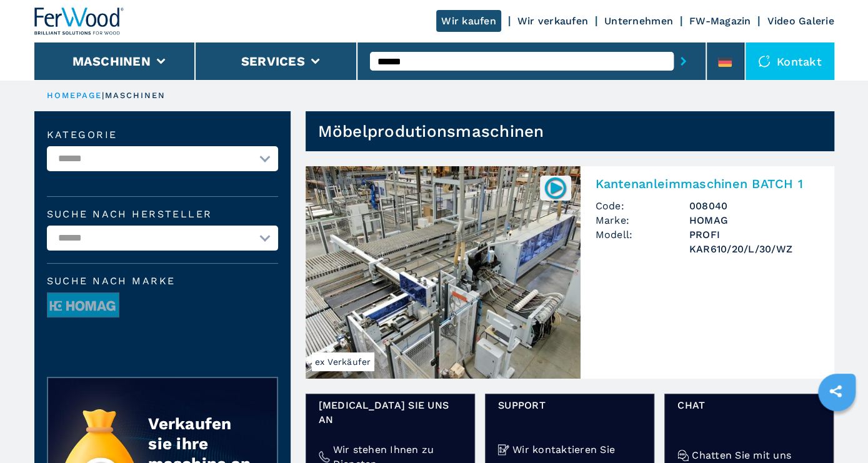 The width and height of the screenshot is (868, 463). Describe the element at coordinates (569, 405) in the screenshot. I see `span: Support` at that location.